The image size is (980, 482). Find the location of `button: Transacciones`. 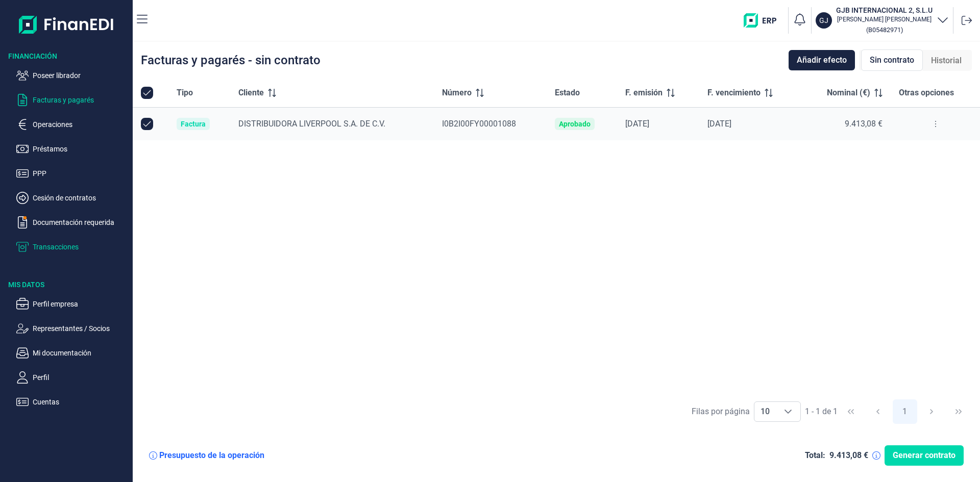

button: Transacciones is located at coordinates (72, 247).